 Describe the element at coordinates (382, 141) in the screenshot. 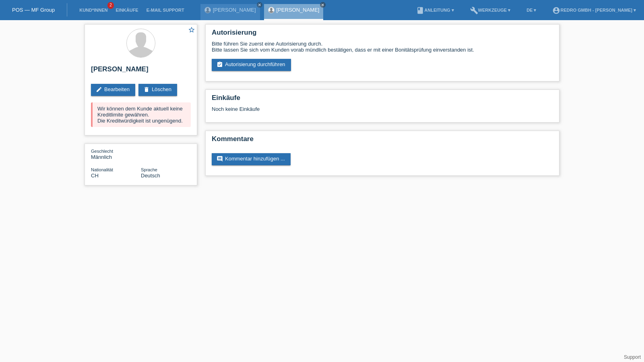

I see `h2: Kommentare` at that location.